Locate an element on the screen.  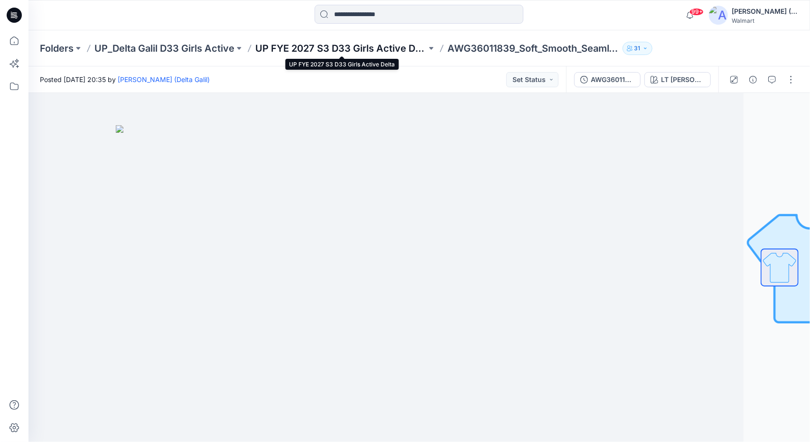
img: avatar is located at coordinates (718, 15).